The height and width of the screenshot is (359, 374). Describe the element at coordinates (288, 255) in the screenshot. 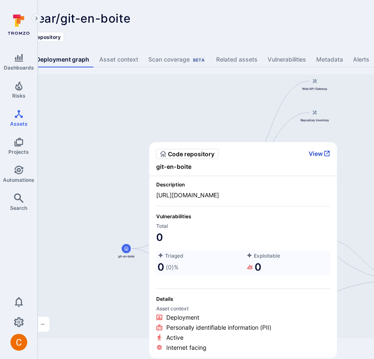

I see `span: Exploitable` at that location.